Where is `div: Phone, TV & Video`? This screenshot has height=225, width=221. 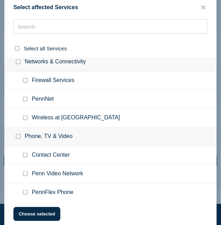 div: Phone, TV & Video is located at coordinates (110, 137).